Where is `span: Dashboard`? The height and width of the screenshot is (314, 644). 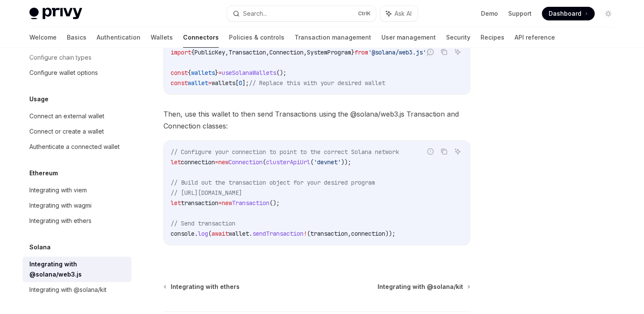 span: Dashboard is located at coordinates (565, 14).